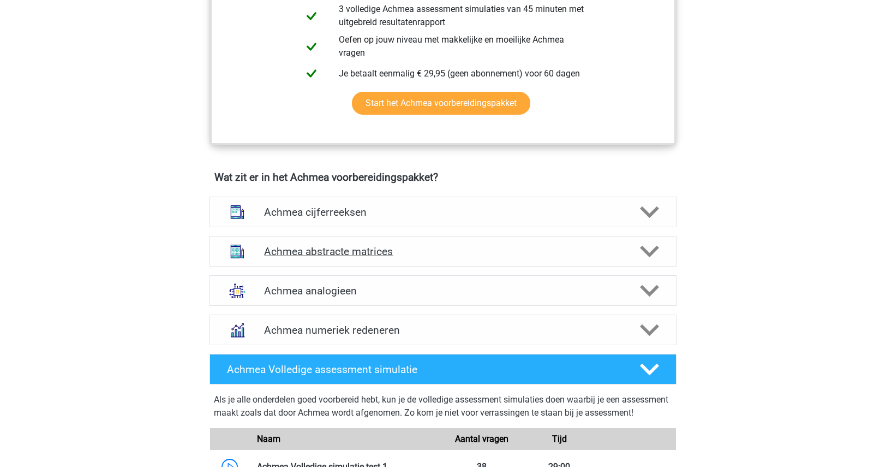 This screenshot has width=886, height=467. Describe the element at coordinates (237, 330) in the screenshot. I see `img: numeriek redeneren` at that location.